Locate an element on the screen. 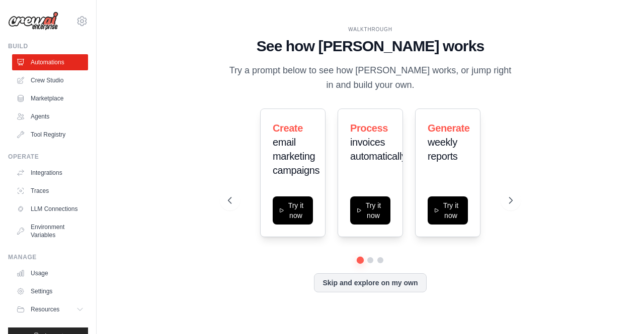  span: weekly reports is located at coordinates (443, 149).